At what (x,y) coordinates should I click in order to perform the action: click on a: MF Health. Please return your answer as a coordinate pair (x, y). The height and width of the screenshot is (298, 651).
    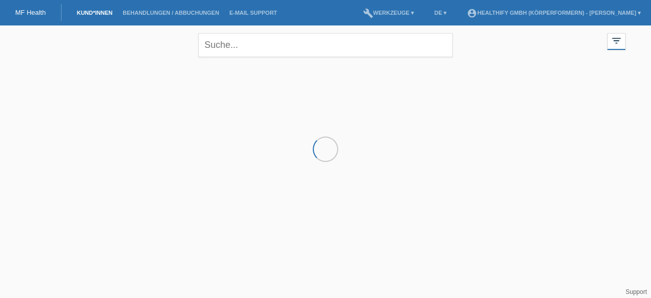
    Looking at the image, I should click on (31, 12).